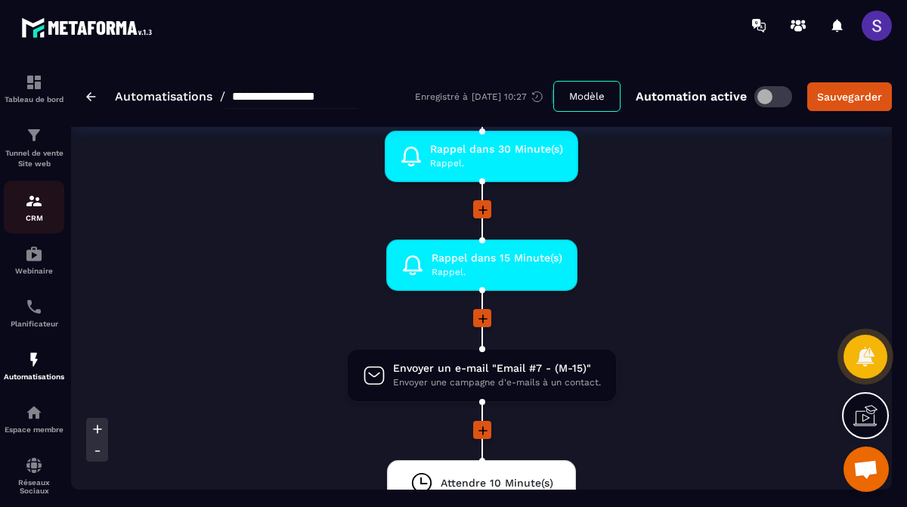 The width and height of the screenshot is (907, 507). I want to click on div: Ouvrir le chat, so click(867, 470).